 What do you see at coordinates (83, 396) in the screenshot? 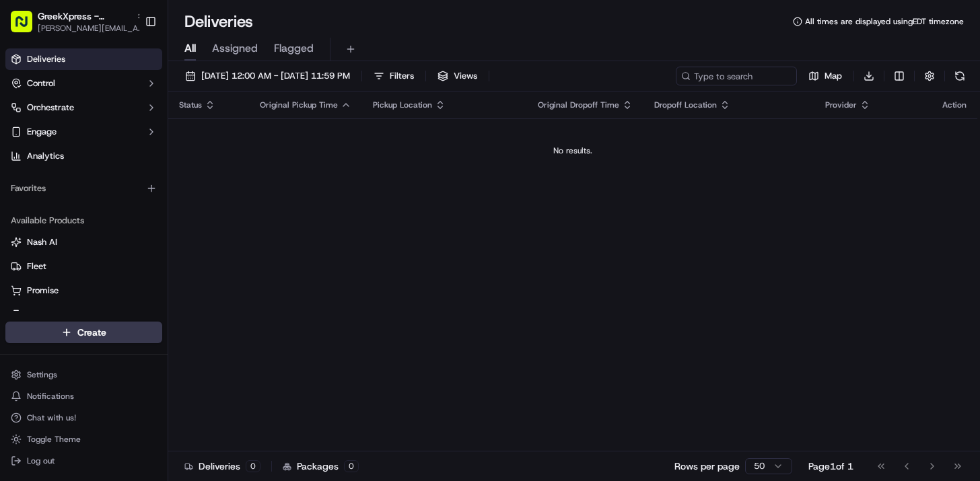
I see `button: Notifications` at bounding box center [83, 396].